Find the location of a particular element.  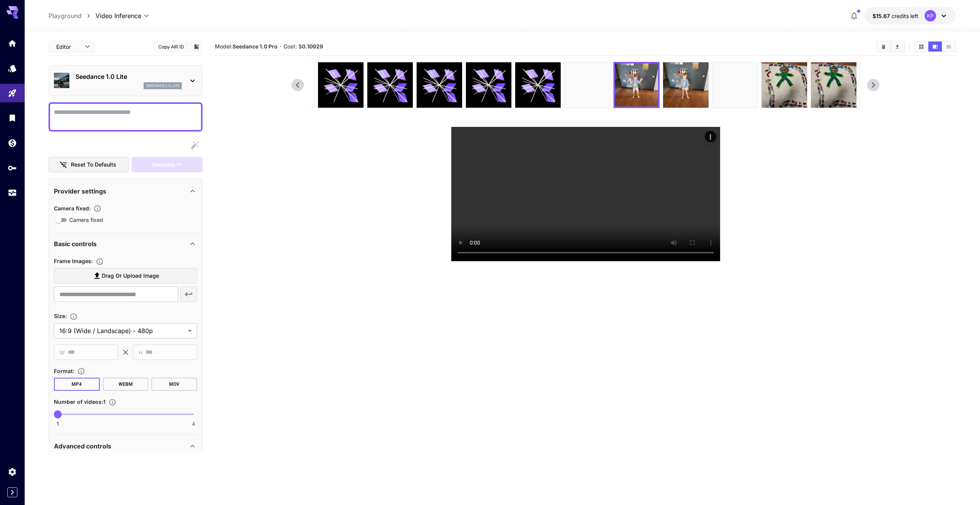

div: KP is located at coordinates (930, 16).